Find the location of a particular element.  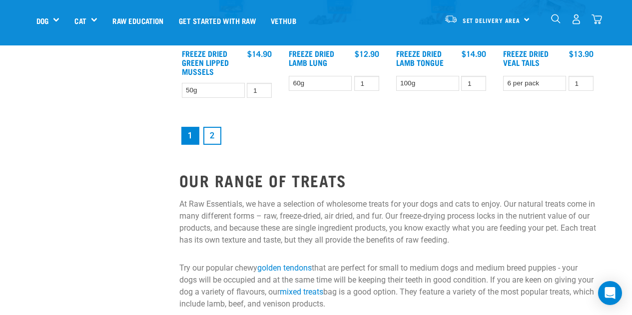

a: Dog is located at coordinates (42, 20).